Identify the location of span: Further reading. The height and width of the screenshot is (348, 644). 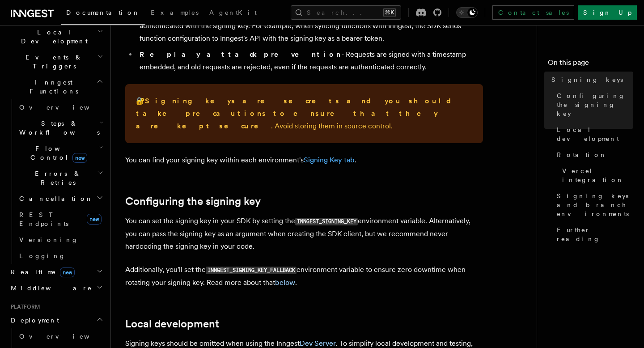
(595, 235).